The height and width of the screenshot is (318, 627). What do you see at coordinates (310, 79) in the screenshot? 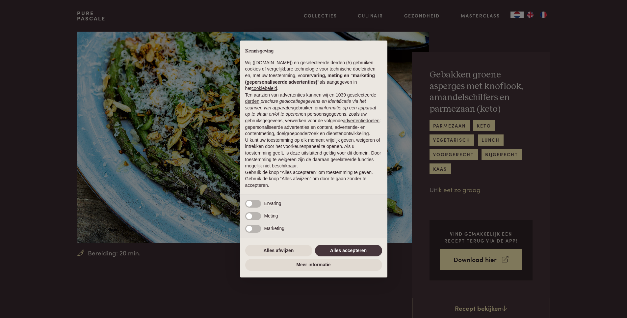
I see `strong: ervaring, meting en “marketing (gepersonaliseerde advertenties)”` at bounding box center [310, 79].